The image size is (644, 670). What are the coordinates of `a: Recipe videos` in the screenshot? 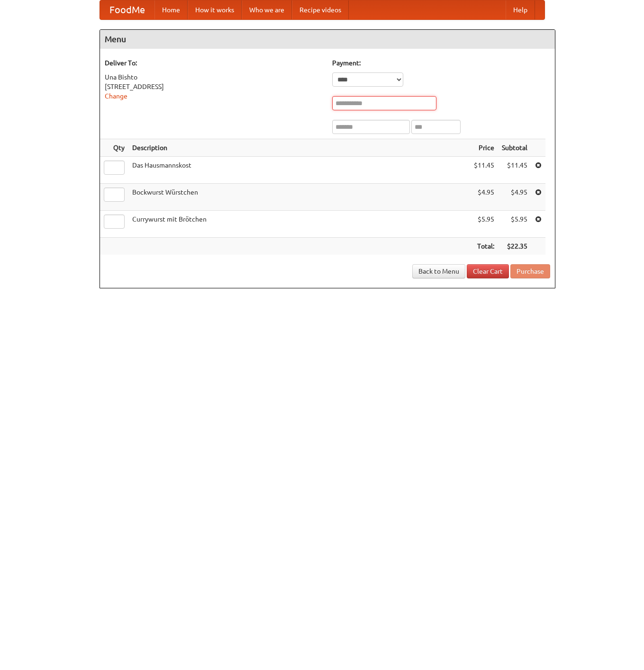 It's located at (321, 10).